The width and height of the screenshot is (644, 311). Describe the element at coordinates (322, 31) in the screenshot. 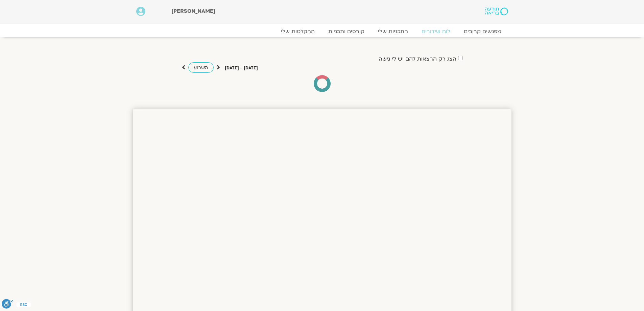

I see `nav: Menu` at that location.